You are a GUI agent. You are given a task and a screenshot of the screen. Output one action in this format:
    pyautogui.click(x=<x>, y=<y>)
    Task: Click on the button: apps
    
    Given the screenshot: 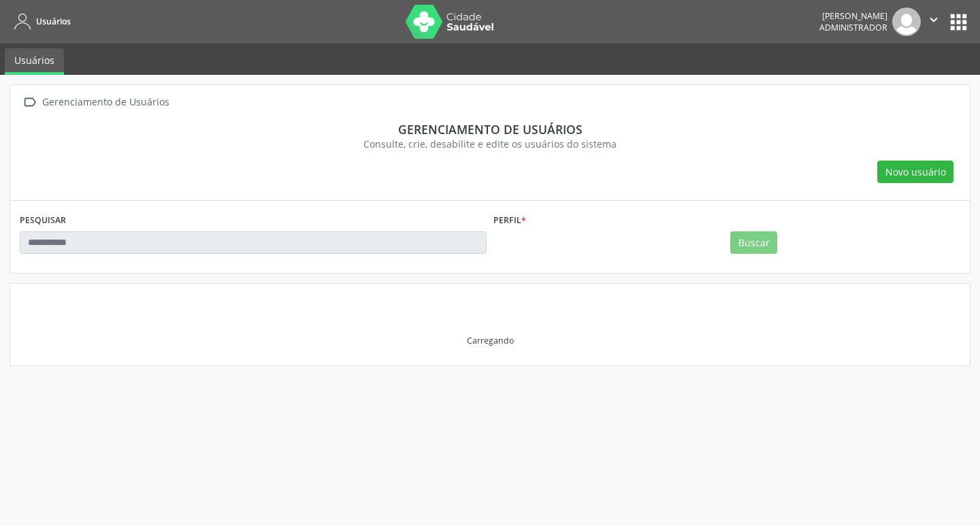 What is the action you would take?
    pyautogui.click(x=958, y=22)
    